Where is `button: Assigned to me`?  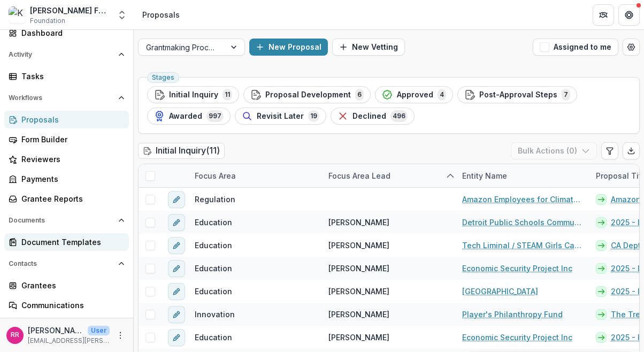
button: Assigned to me is located at coordinates (576, 47).